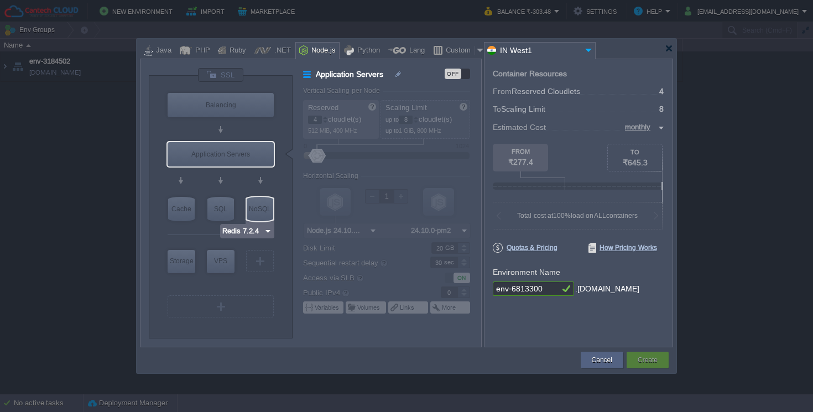 This screenshot has width=813, height=412. Describe the element at coordinates (181, 262) in the screenshot. I see `div: Storage Containers` at that location.